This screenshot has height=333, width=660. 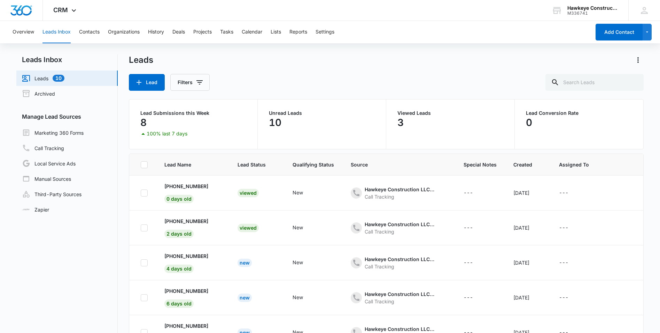 What do you see at coordinates (52, 194) in the screenshot?
I see `a: Third-Party Sources` at bounding box center [52, 194].